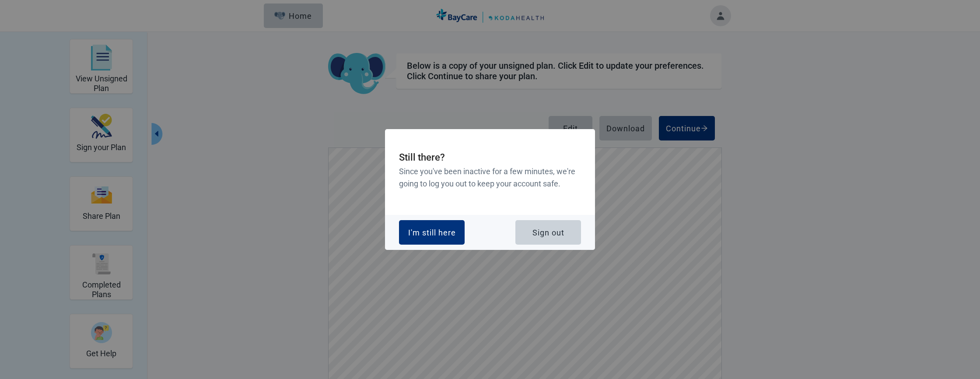 The width and height of the screenshot is (980, 379). I want to click on h3: Since you've been inactive for a few minutes, we're going to log you out to keep your account safe., so click(490, 178).